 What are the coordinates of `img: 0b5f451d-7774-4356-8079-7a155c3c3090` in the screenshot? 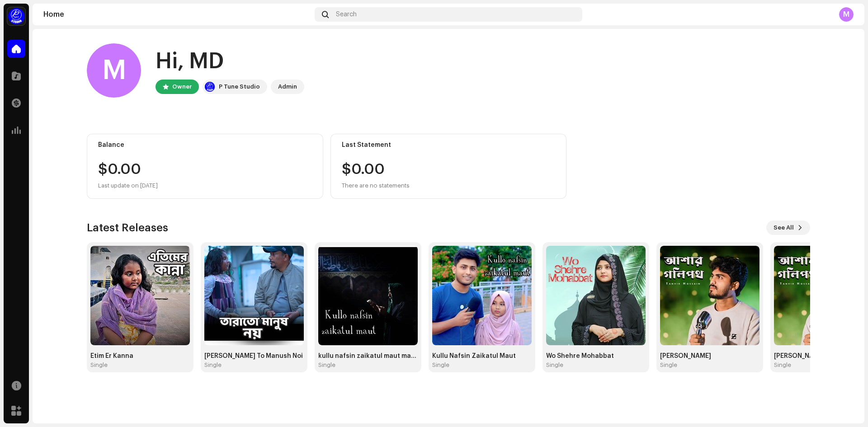 It's located at (596, 295).